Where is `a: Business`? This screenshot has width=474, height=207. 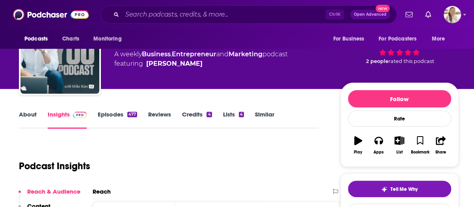
a: Business is located at coordinates (156, 54).